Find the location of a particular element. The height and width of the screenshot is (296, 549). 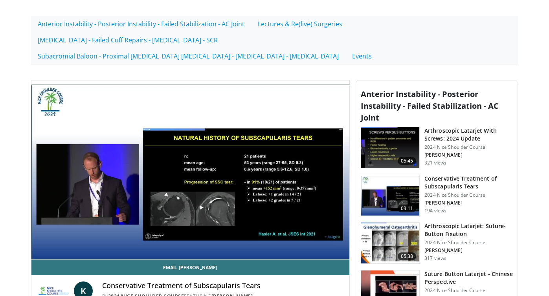

span: 05:38 is located at coordinates (407, 257).